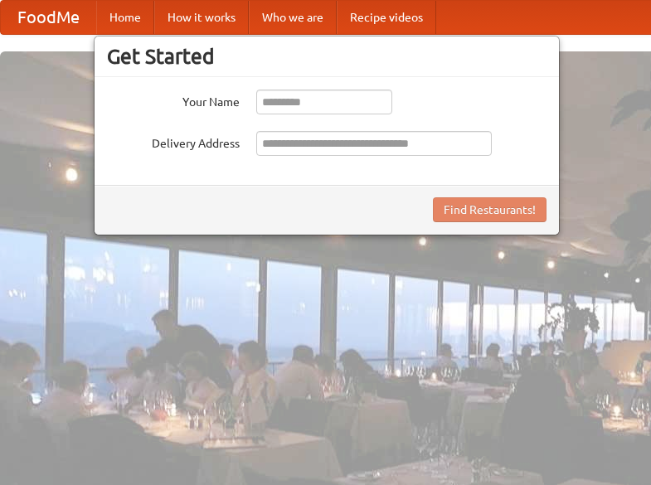 The width and height of the screenshot is (651, 485). I want to click on a: FoodMe, so click(48, 17).